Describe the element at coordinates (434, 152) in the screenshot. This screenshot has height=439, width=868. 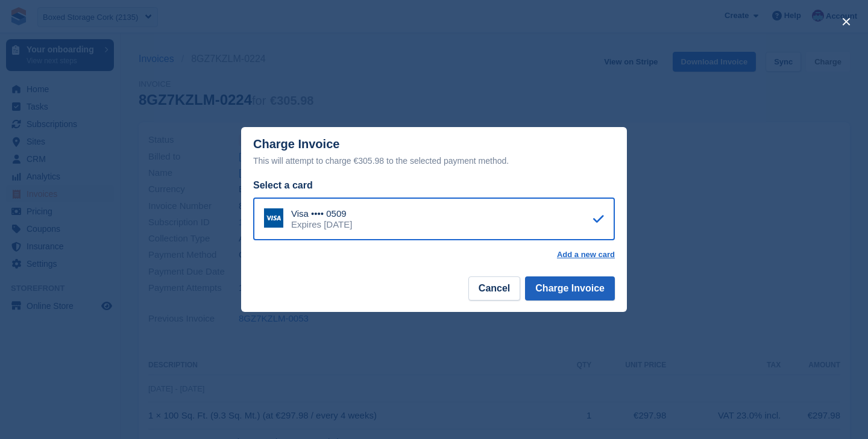
I see `div: Charge Invoice` at that location.